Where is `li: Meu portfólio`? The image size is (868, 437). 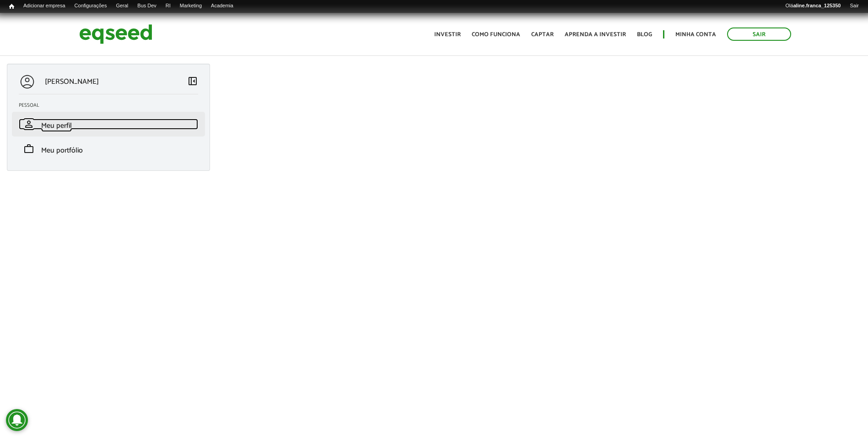 li: Meu portfólio is located at coordinates (108, 149).